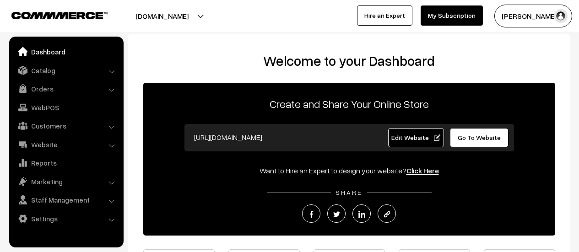 This screenshot has height=252, width=579. What do you see at coordinates (66, 108) in the screenshot?
I see `a: WebPOS` at bounding box center [66, 108].